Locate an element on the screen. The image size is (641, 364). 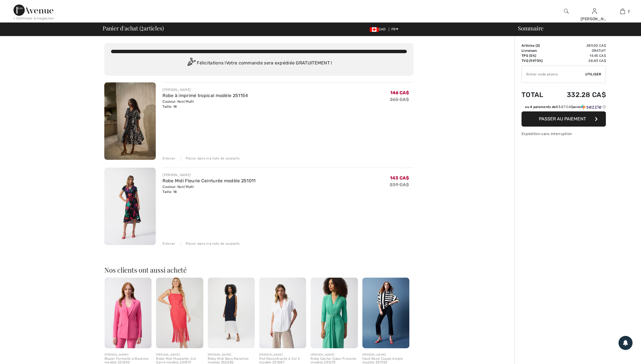
img: Mes infos is located at coordinates (594, 12).